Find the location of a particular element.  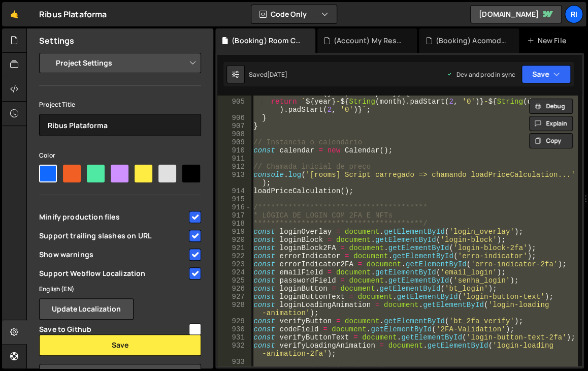

h2: Settings is located at coordinates (56, 40).